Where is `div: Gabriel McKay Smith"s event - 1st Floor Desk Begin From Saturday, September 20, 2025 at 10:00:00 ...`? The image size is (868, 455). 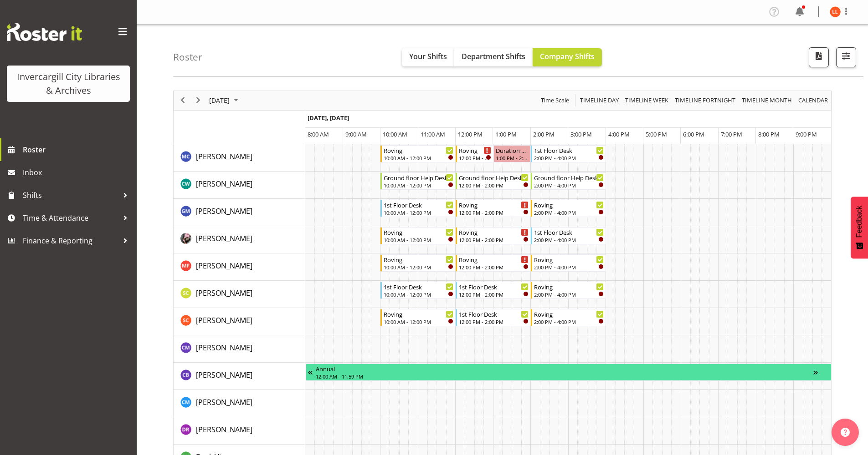
div: Gabriel McKay Smith"s event - 1st Floor Desk Begin From Saturday, September 20, 2025 at 10:00:00 ... is located at coordinates (418, 209).